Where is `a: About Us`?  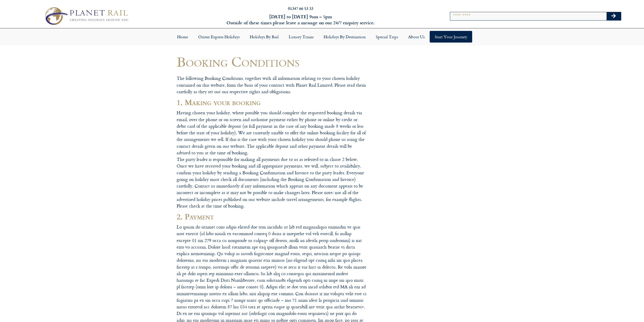 a: About Us is located at coordinates (416, 37).